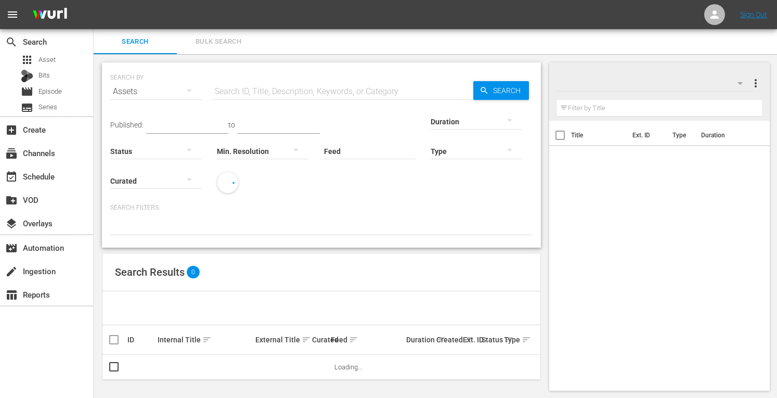 Image resolution: width=777 pixels, height=398 pixels. What do you see at coordinates (754, 15) in the screenshot?
I see `a: Sign Out` at bounding box center [754, 15].